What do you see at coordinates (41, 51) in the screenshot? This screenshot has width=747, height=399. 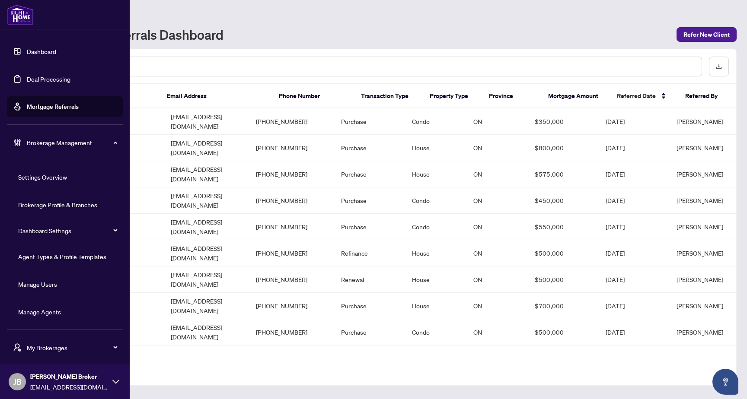 I see `a: Dashboard` at bounding box center [41, 51].